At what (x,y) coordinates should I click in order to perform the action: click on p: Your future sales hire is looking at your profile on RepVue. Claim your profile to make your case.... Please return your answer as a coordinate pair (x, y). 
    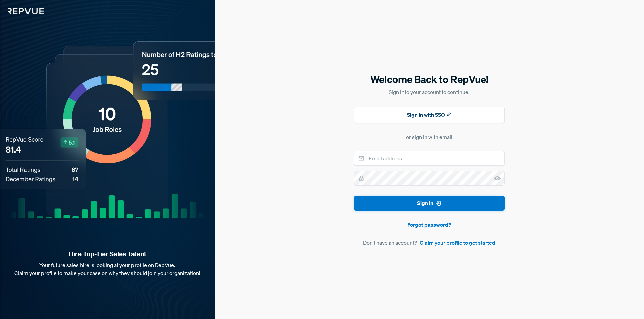
    Looking at the image, I should click on (108, 269).